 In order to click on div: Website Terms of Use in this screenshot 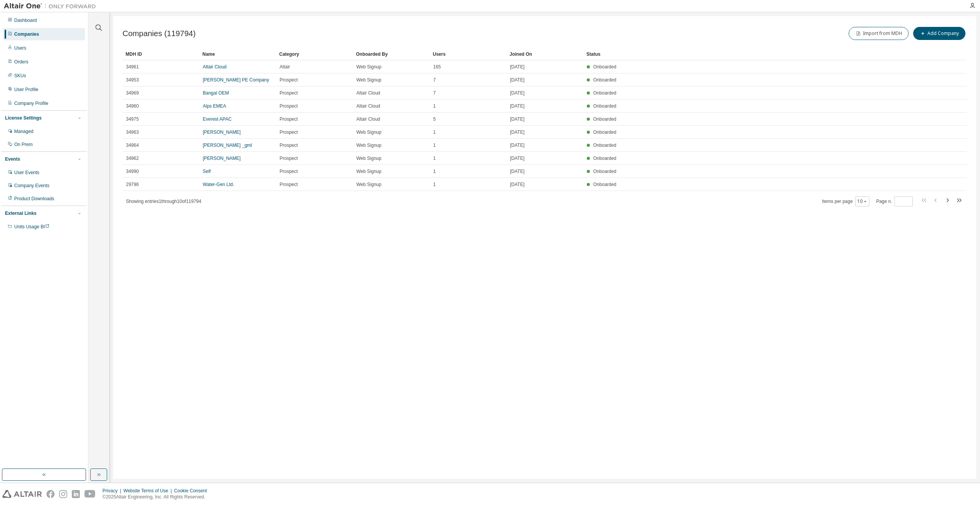, I will do `click(149, 491)`.